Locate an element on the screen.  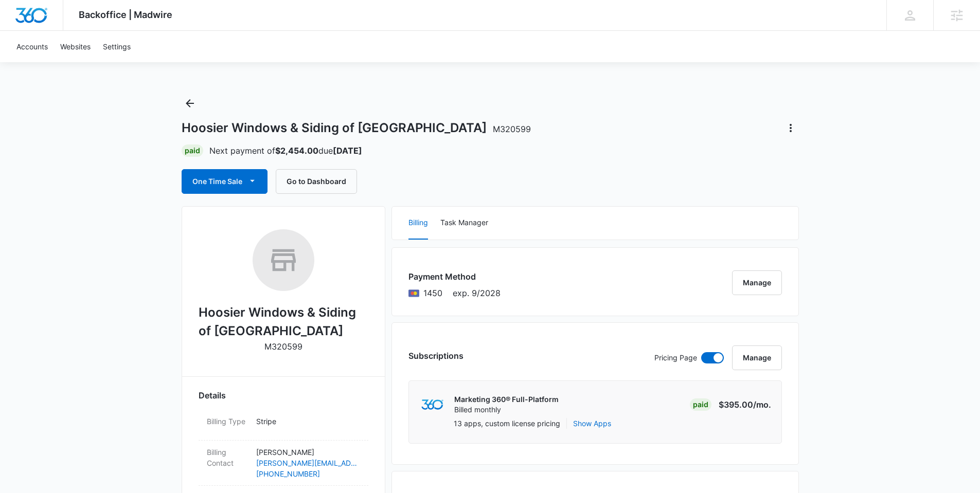
button: Actions is located at coordinates (791, 128).